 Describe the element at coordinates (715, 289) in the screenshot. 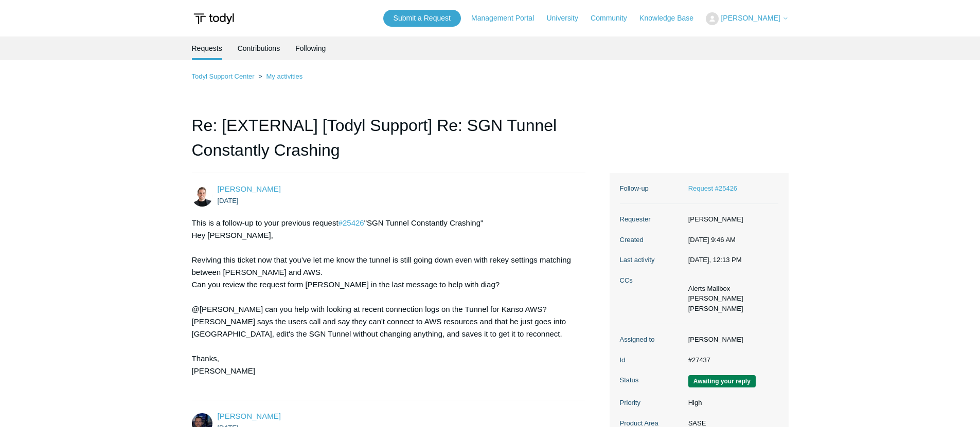

I see `li: Alerts Mailbox` at that location.